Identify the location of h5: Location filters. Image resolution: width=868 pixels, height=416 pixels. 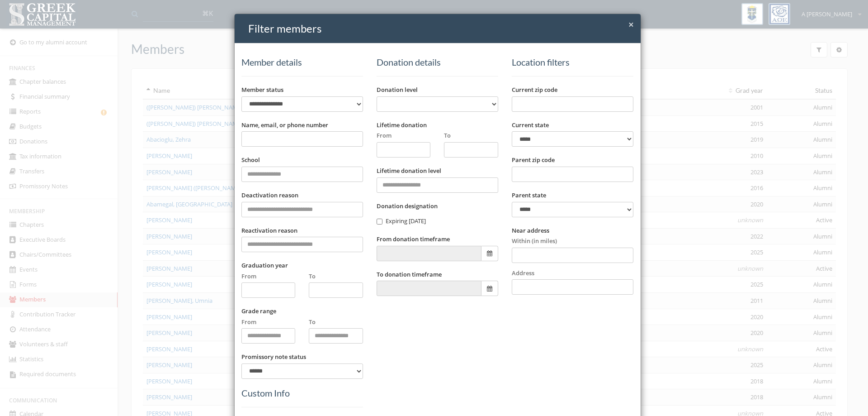
(573, 62).